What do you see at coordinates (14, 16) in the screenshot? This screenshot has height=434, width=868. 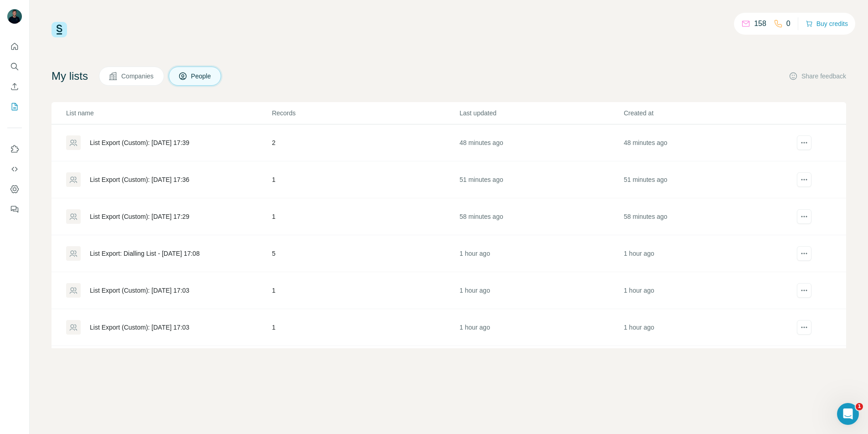 I see `img: Avatar` at bounding box center [14, 16].